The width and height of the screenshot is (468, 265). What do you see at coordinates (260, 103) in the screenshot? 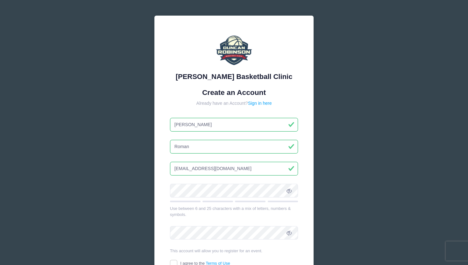
I see `a: Sign in here` at bounding box center [260, 103].